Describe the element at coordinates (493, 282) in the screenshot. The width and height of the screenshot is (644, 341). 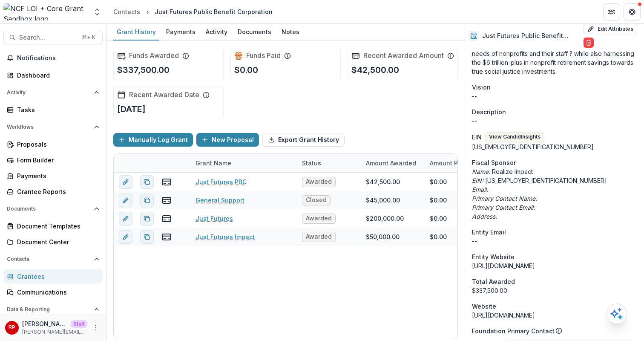
I see `span: Total Awarded` at that location.